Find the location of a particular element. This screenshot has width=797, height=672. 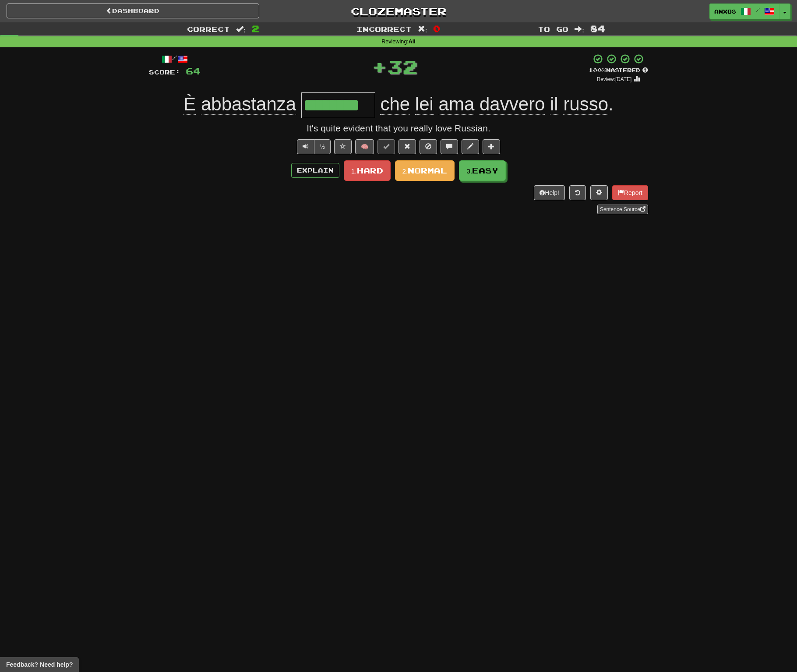

a: Clozemaster is located at coordinates (398, 11).